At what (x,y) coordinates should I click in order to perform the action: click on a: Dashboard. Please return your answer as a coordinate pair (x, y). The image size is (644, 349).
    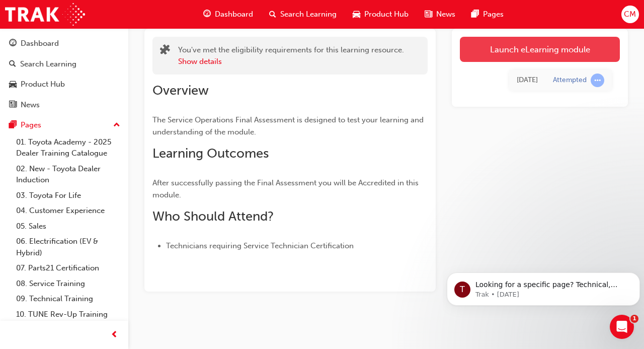
    Looking at the image, I should click on (64, 43).